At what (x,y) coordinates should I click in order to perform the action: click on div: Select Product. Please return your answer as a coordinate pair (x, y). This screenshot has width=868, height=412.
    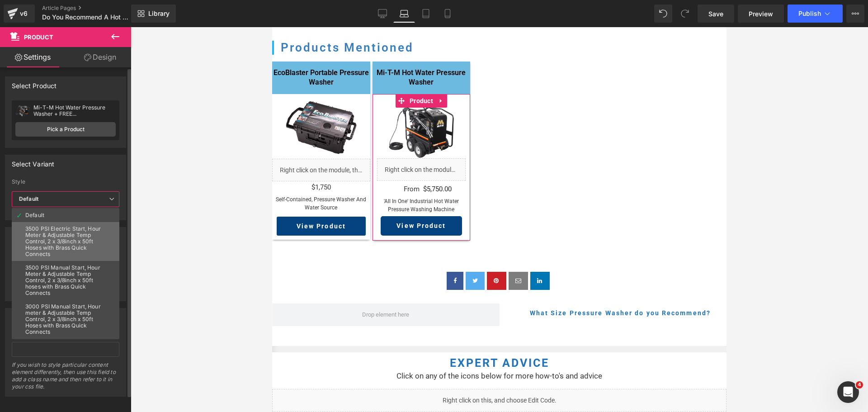
    Looking at the image, I should click on (34, 83).